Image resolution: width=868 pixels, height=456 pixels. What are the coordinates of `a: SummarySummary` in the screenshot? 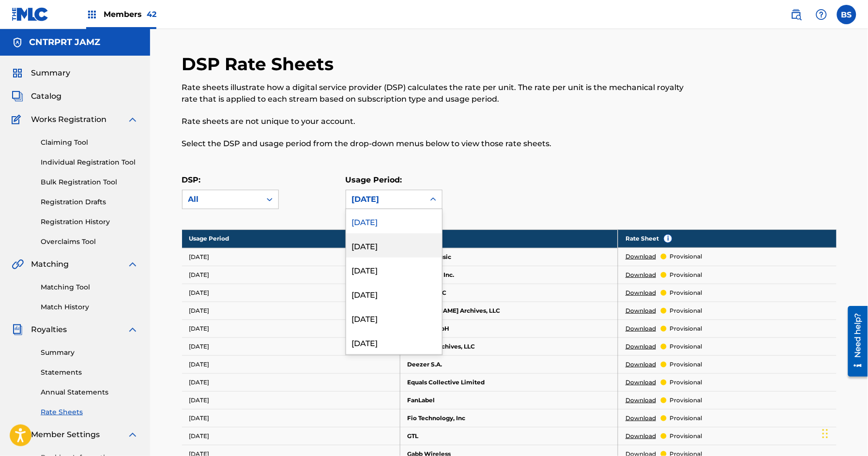 It's located at (41, 73).